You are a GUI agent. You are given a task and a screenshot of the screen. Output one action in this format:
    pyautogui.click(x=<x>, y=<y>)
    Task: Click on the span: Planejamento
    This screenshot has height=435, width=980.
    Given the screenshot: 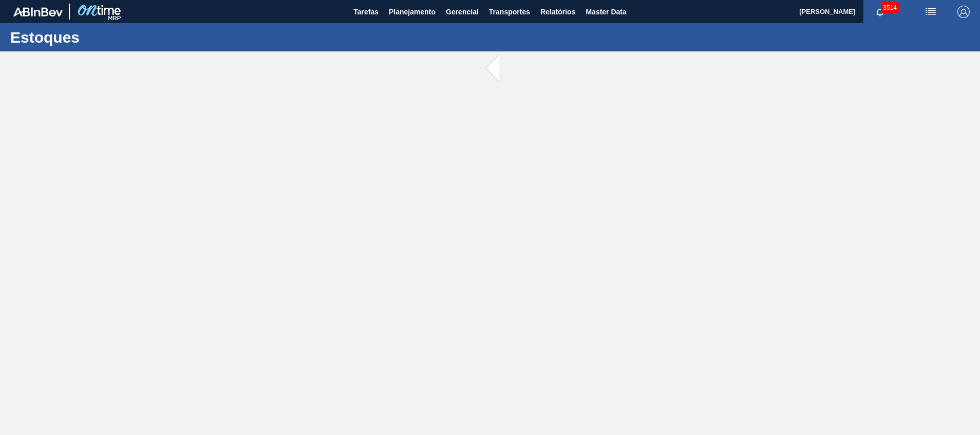 What is the action you would take?
    pyautogui.click(x=412, y=12)
    